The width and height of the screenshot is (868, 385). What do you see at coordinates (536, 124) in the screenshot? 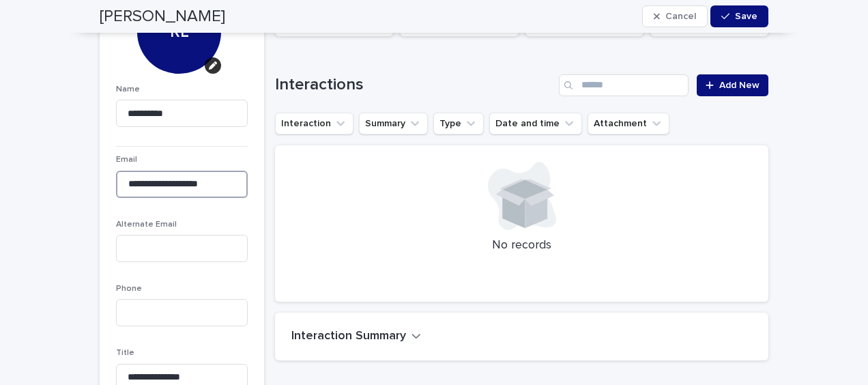
I see `button: Date and time` at bounding box center [536, 124].